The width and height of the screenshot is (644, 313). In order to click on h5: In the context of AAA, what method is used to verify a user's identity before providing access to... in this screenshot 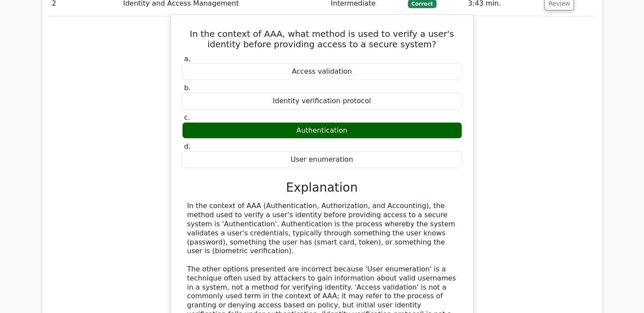, I will do `click(322, 39)`.